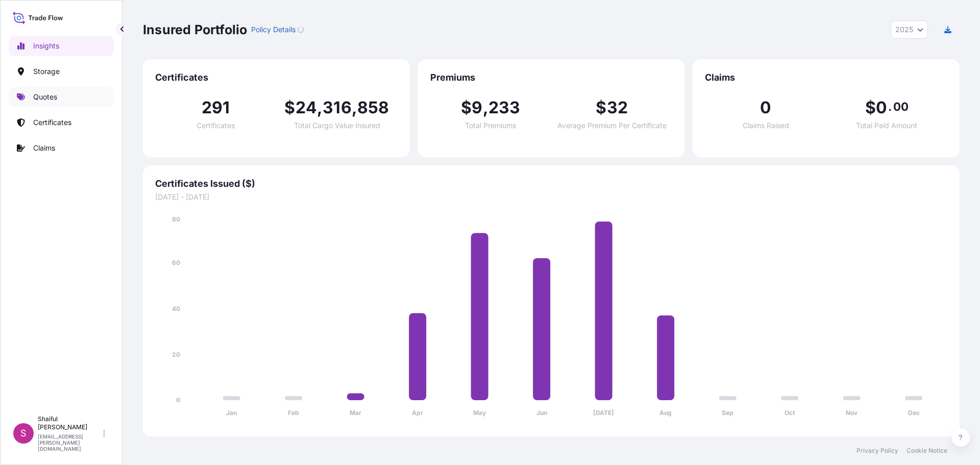  What do you see at coordinates (306, 108) in the screenshot?
I see `span: 24` at bounding box center [306, 108].